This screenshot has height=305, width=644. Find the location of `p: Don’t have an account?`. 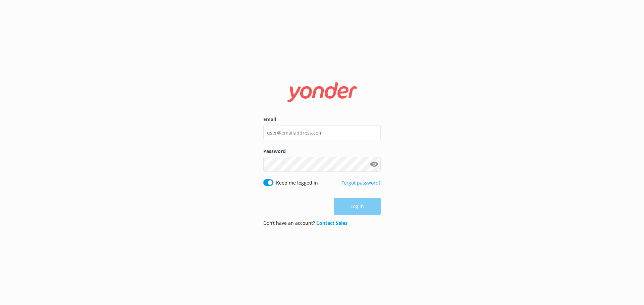

p: Don’t have an account? is located at coordinates (305, 223).